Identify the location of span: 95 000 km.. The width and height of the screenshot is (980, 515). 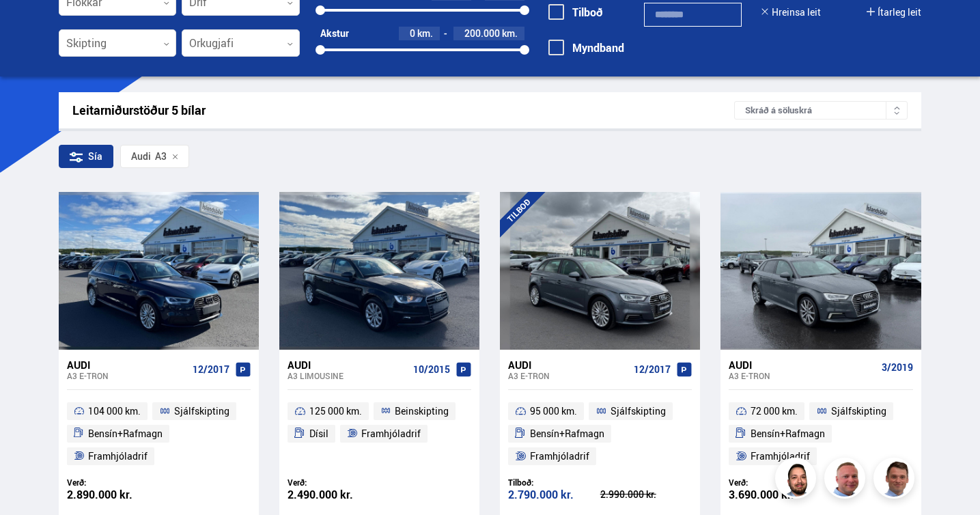
(553, 411).